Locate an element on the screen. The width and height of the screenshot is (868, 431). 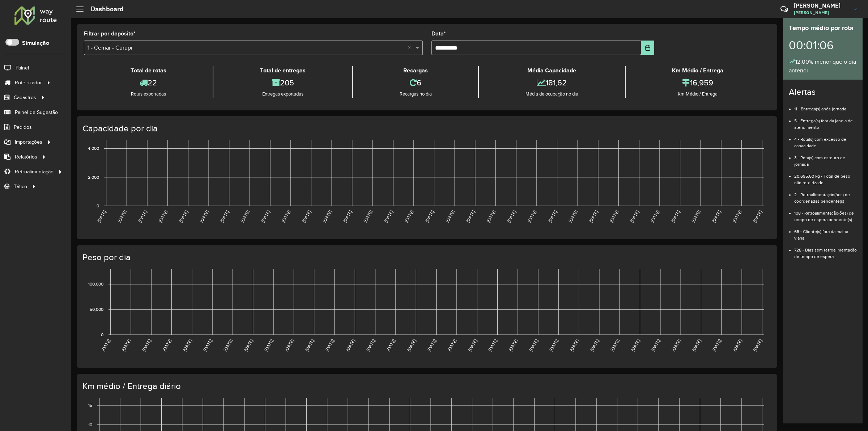
li: 3 - Rota(s) com estouro de jornada is located at coordinates (826, 158).